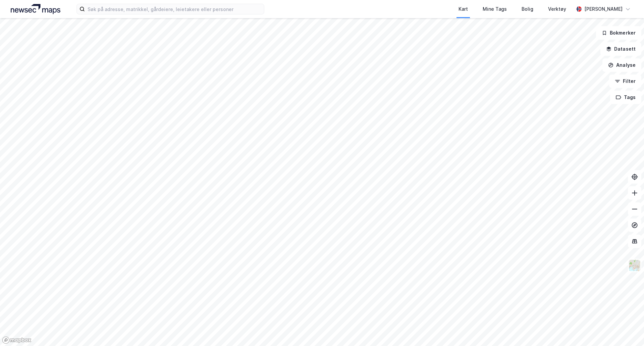  What do you see at coordinates (35, 9) in the screenshot?
I see `img: logo.a4113a55bc3d86da70a041830d287a7e.svg` at bounding box center [35, 9].